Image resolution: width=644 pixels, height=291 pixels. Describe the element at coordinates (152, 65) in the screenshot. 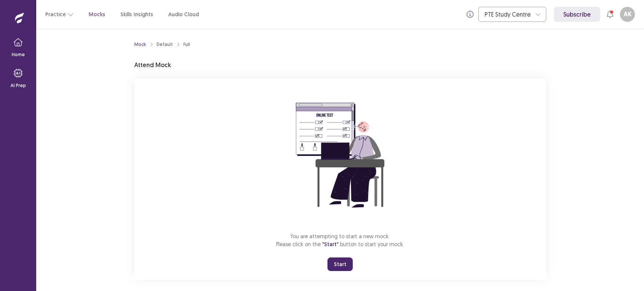

I see `p: Attend Mock` at that location.